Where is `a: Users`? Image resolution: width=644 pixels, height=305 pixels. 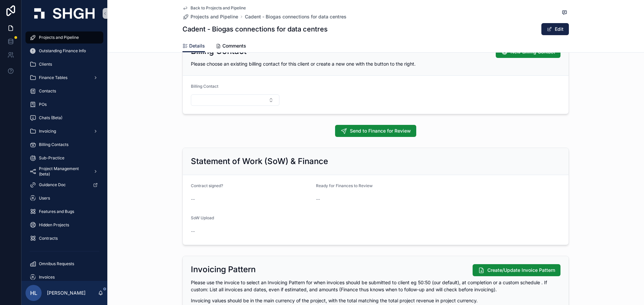 a: Users is located at coordinates (64, 198).